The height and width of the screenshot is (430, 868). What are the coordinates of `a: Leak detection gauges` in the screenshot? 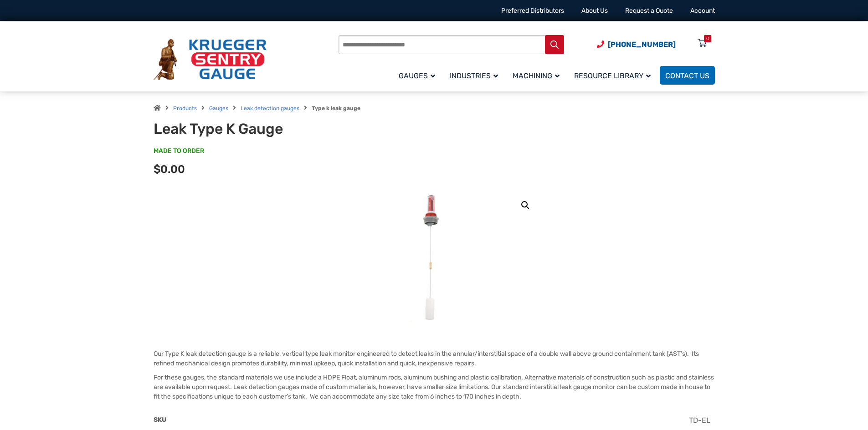 It's located at (270, 108).